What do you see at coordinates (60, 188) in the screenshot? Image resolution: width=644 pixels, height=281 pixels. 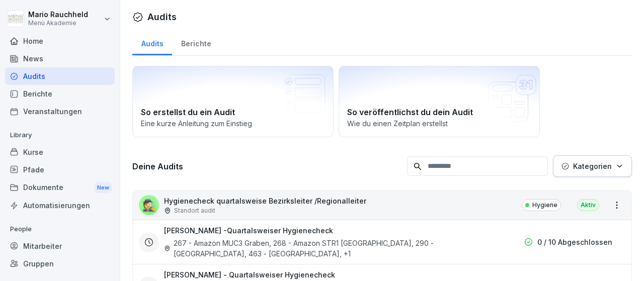 I see `div: Dokumente` at bounding box center [60, 188].